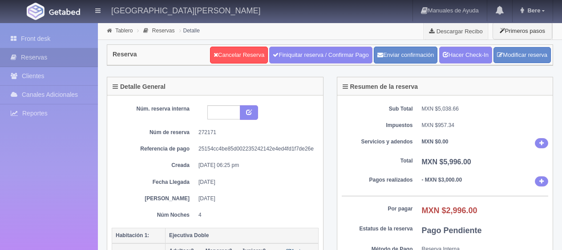 This screenshot has height=250, width=562. Describe the element at coordinates (377, 109) in the screenshot. I see `dt: Sub Total` at that location.